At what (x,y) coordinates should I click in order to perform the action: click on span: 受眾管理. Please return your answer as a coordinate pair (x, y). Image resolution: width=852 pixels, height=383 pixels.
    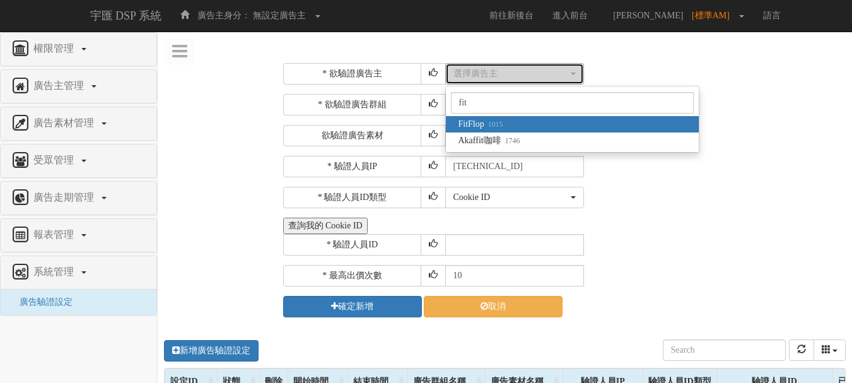
    Looking at the image, I should click on (55, 159).